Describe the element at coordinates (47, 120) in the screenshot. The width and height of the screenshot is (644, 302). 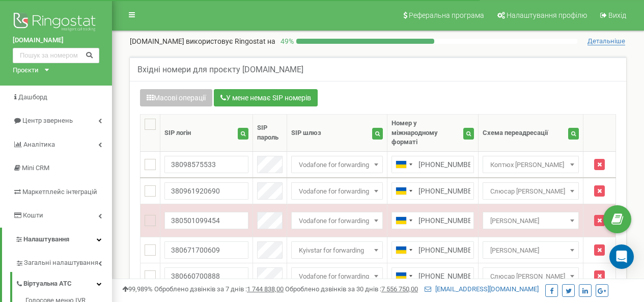
I see `span: Центр звернень` at that location.